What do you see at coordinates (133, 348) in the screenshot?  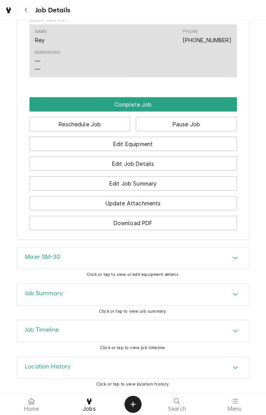 I see `span: Click or tap to view job timeline.` at bounding box center [133, 348].